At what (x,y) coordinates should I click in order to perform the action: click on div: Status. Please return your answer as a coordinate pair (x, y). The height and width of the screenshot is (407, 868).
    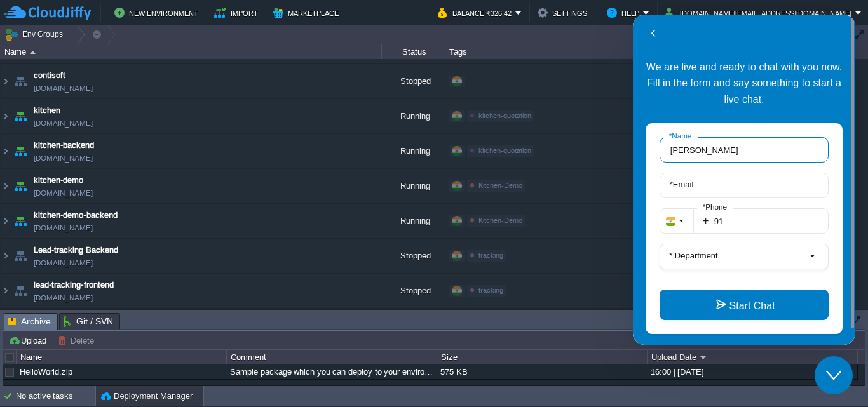
    Looking at the image, I should click on (414, 52).